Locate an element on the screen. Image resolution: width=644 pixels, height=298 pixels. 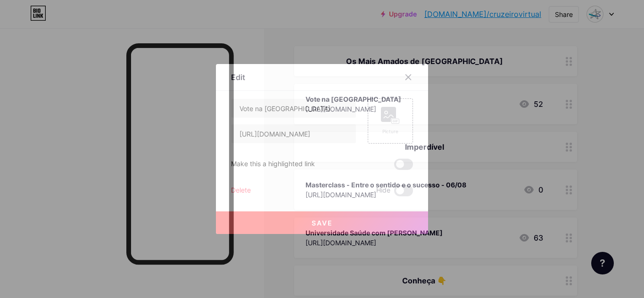
div: Picture is located at coordinates (390, 131).